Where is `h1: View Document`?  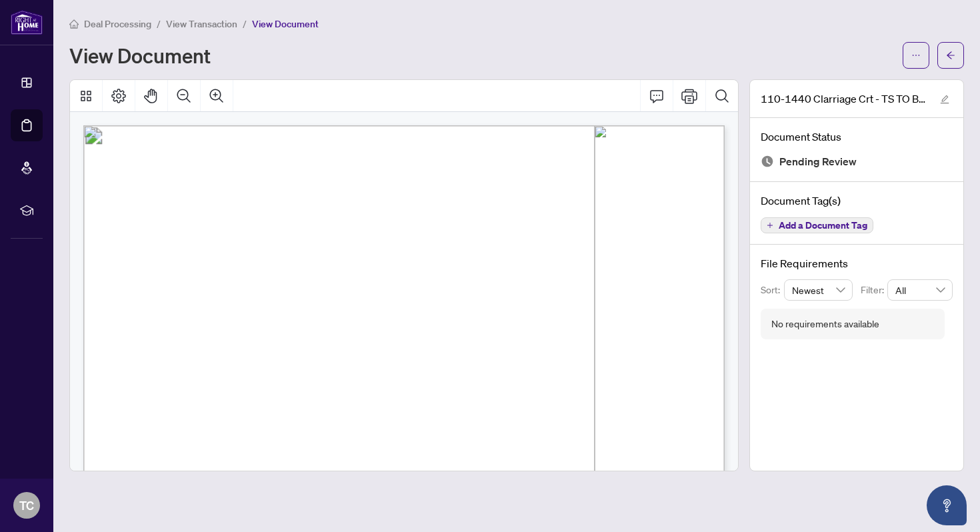 h1: View Document is located at coordinates (140, 55).